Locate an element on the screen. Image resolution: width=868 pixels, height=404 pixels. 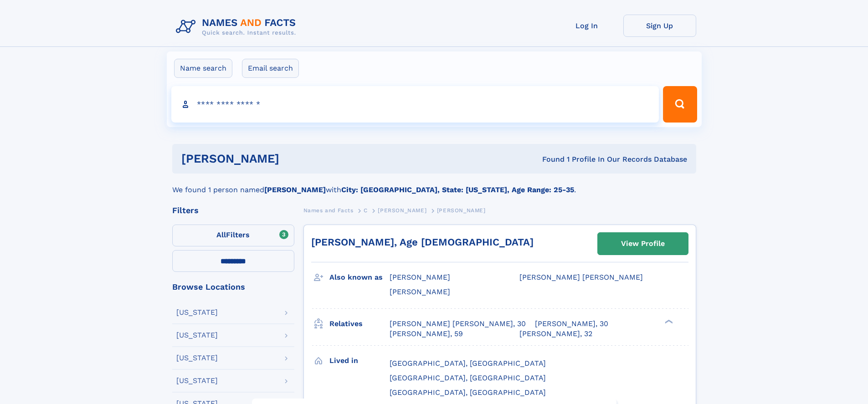
div: Browse Locations is located at coordinates (233, 287).